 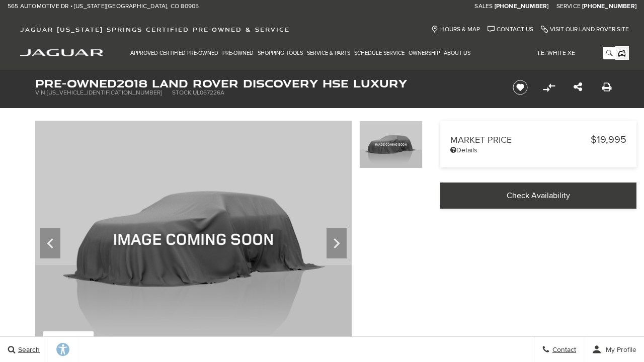 What do you see at coordinates (28, 349) in the screenshot?
I see `span: Search` at bounding box center [28, 349].